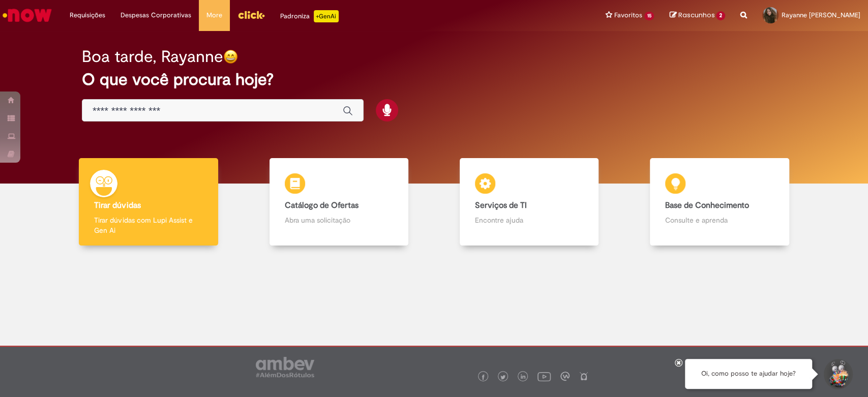 The width and height of the screenshot is (868, 397). Describe the element at coordinates (214, 15) in the screenshot. I see `span: More` at that location.